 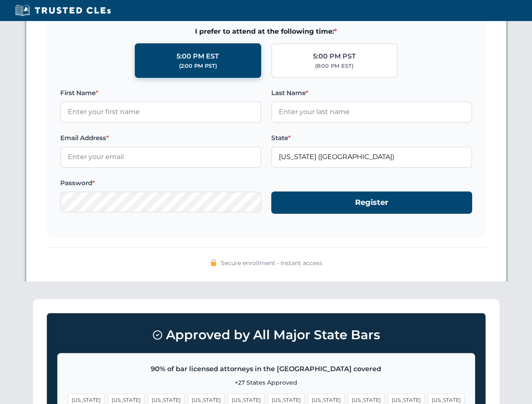 What do you see at coordinates (372, 157) in the screenshot?
I see `input: Florida (FL)` at bounding box center [372, 157].